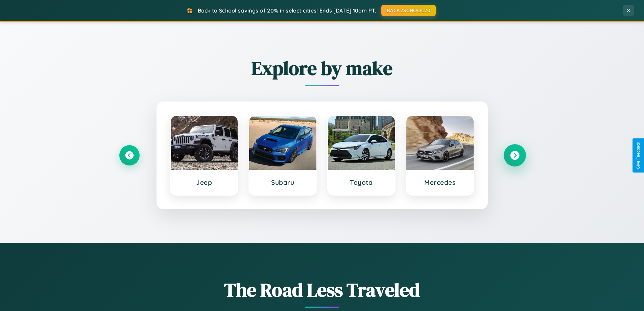 The width and height of the screenshot is (644, 311). What do you see at coordinates (361, 182) in the screenshot?
I see `h3: Toyota` at bounding box center [361, 182].